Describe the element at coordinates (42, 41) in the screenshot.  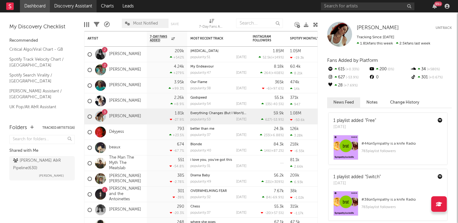
I see `div: Recommended` at that location.